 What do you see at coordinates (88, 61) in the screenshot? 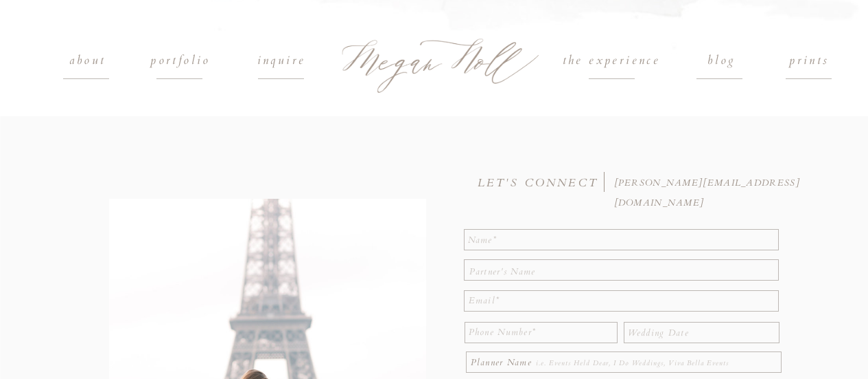
I see `h1: about` at bounding box center [88, 61].